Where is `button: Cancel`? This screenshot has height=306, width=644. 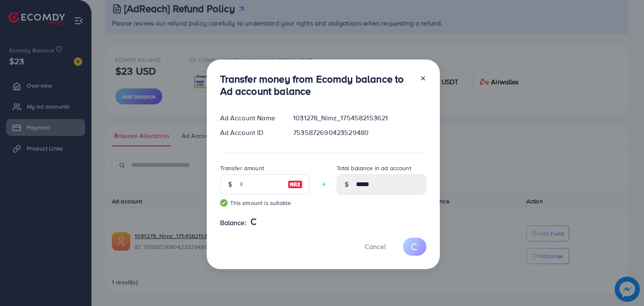
button: Cancel is located at coordinates (376, 246).